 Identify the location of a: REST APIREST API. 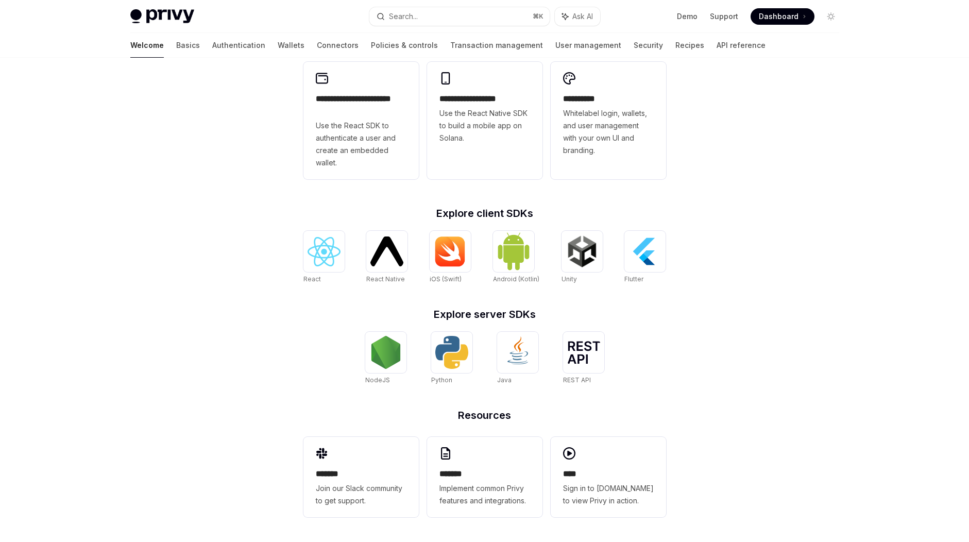
(584, 359).